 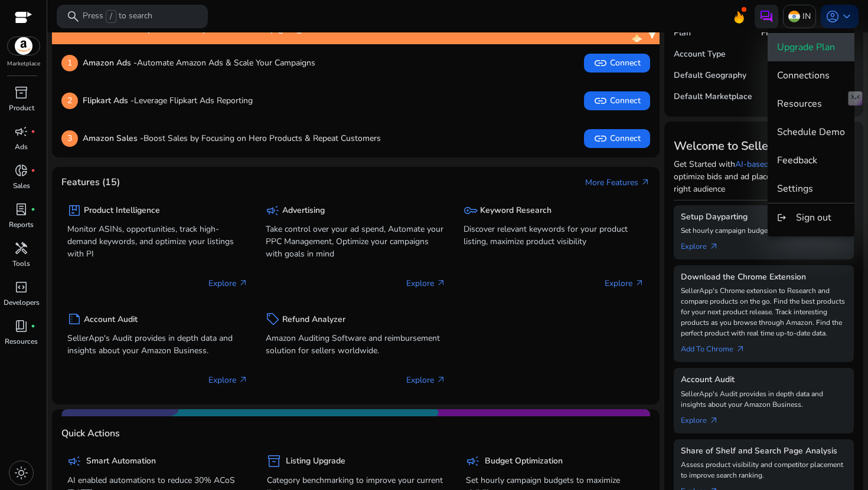 What do you see at coordinates (803, 76) in the screenshot?
I see `span: Connections` at bounding box center [803, 76].